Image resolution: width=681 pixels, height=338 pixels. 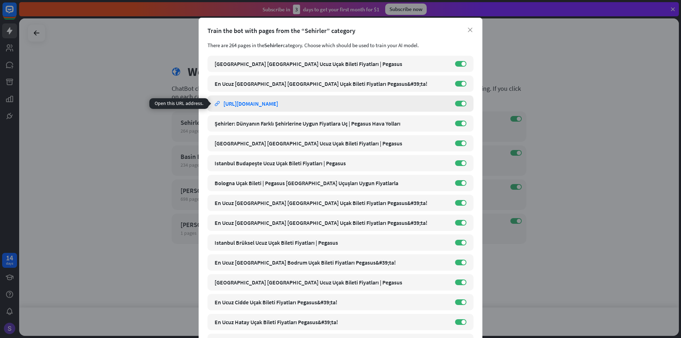 I want to click on i: check, so click(x=295, y=33).